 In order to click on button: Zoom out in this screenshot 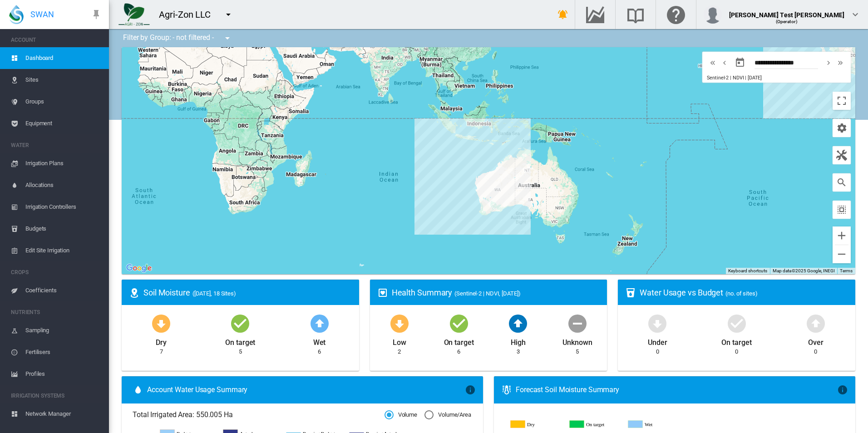, I will do `click(842, 254)`.